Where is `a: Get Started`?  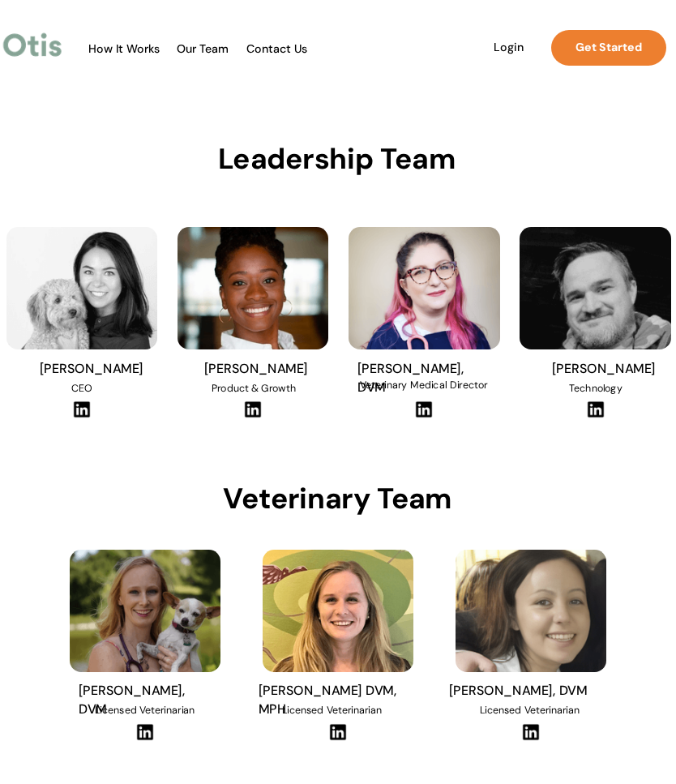 a: Get Started is located at coordinates (608, 48).